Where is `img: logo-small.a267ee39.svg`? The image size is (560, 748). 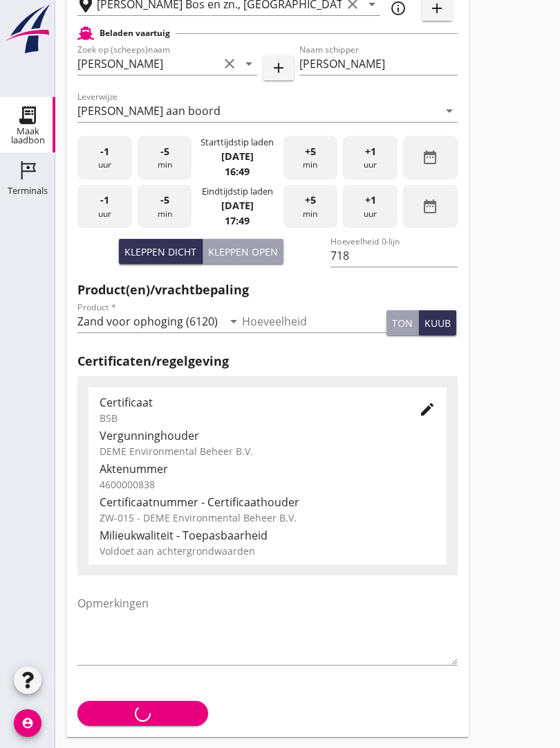
img: logo-small.a267ee39.svg is located at coordinates (28, 29).